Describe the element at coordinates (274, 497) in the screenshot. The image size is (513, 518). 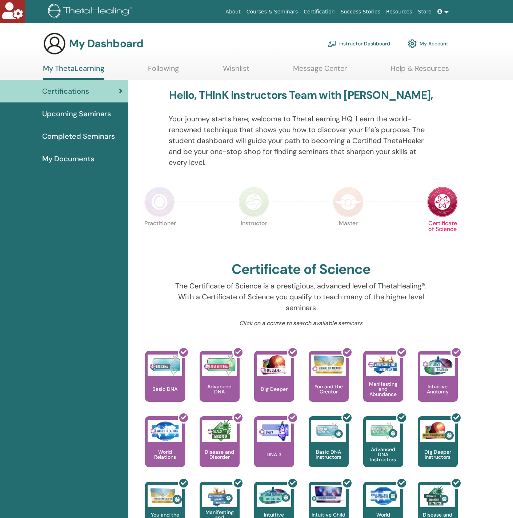
I see `img: Intuitive Anatomy Instructors` at that location.